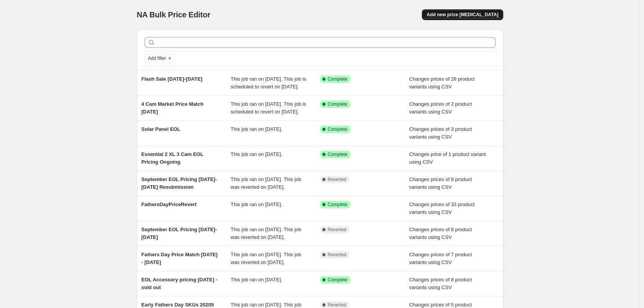 The image size is (644, 308). Describe the element at coordinates (157, 58) in the screenshot. I see `span: Add filter` at that location.